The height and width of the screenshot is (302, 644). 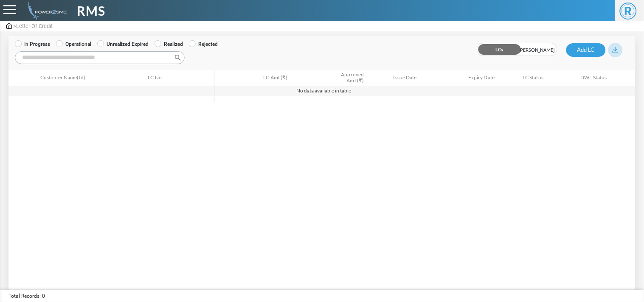 I want to click on button: Add LC, so click(x=586, y=50).